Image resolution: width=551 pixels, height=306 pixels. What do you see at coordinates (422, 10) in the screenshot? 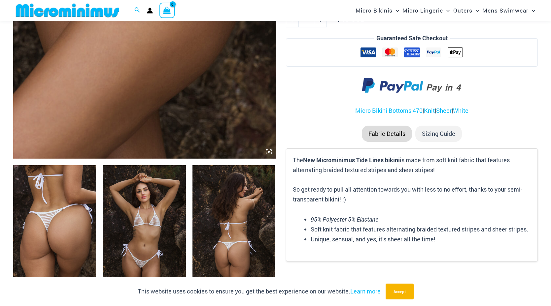
I see `span: Micro Lingerie` at bounding box center [422, 10].